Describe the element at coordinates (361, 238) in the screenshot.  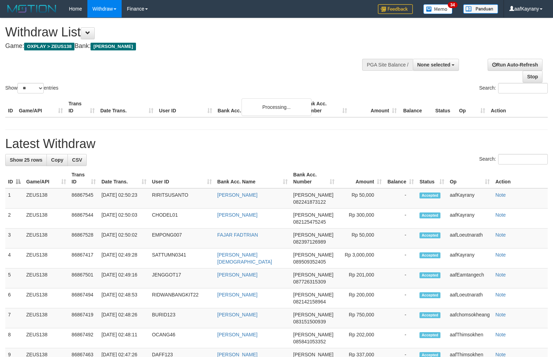
I see `td: Rp 50,000` at that location.